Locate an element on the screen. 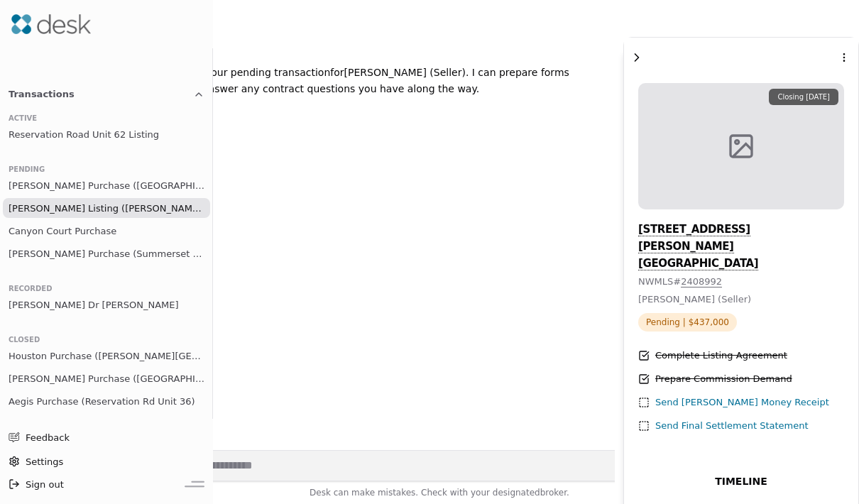  span: Settings is located at coordinates (44, 462).